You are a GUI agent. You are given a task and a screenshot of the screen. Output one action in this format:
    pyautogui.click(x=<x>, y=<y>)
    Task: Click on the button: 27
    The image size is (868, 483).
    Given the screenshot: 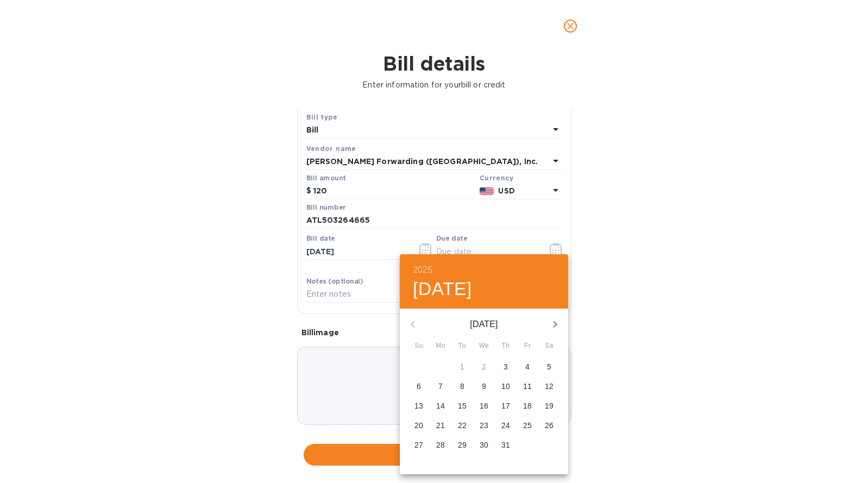 What is the action you would take?
    pyautogui.click(x=419, y=445)
    